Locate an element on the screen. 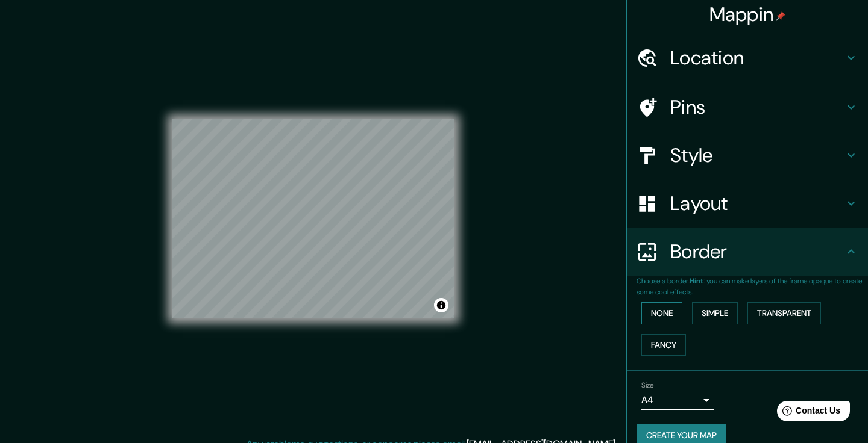  button: Fancy is located at coordinates (663, 345).